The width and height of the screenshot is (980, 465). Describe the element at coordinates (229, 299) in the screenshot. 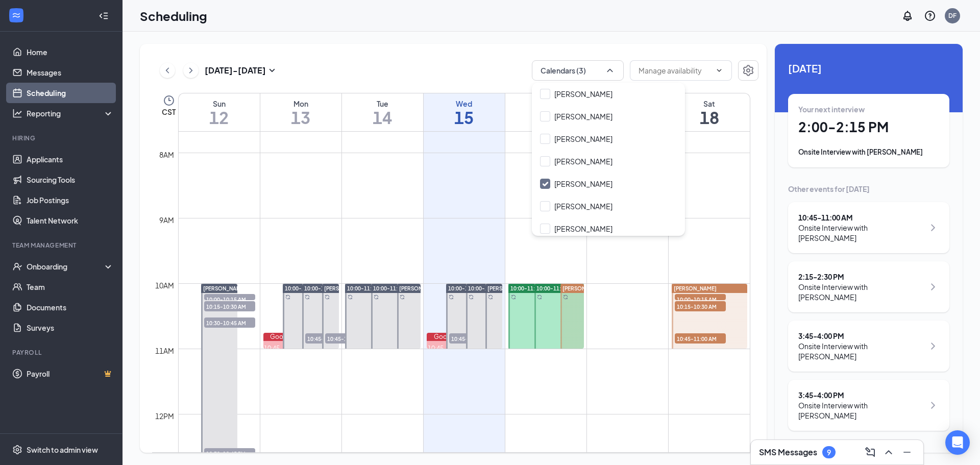

I see `span: 10:00-10:15 AM` at that location.